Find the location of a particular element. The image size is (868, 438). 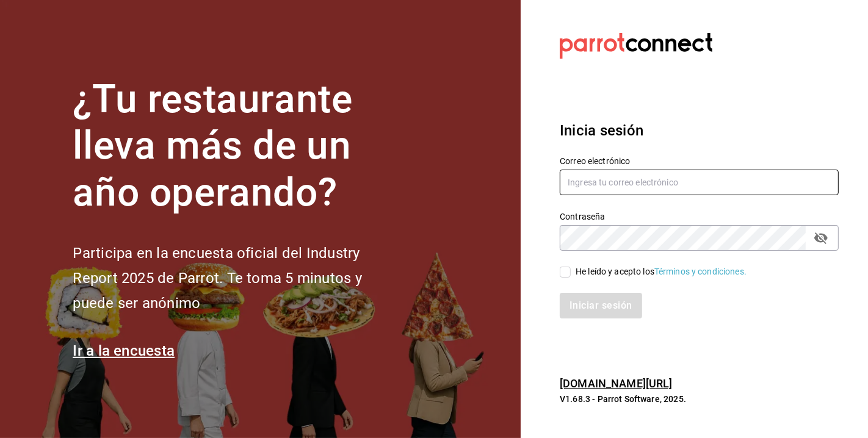

label: Contraseña is located at coordinates (699, 217).